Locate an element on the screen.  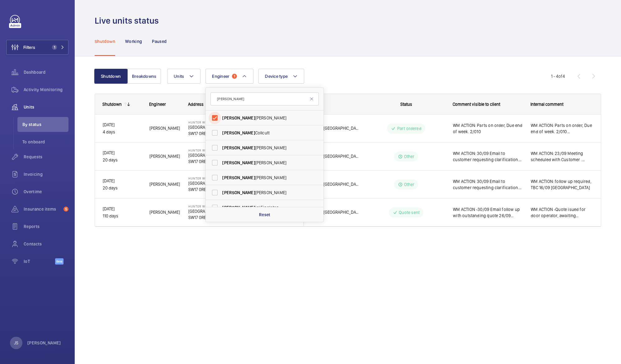
p: Working is located at coordinates (134, 41).